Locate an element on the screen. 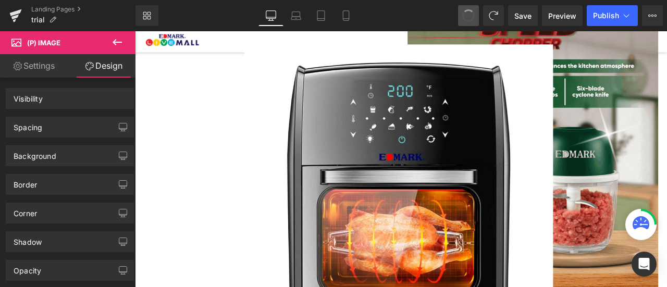  span: Preview is located at coordinates (563, 16).